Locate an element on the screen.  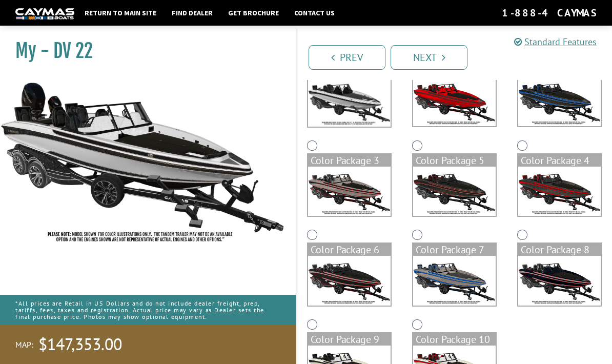
div: 1-888-4CAYMAS is located at coordinates (549, 13).